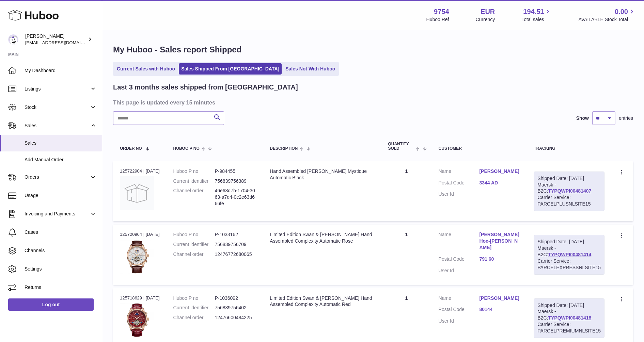 The height and width of the screenshot is (342, 644). Describe the element at coordinates (61, 196) in the screenshot. I see `span: Usage` at that location.